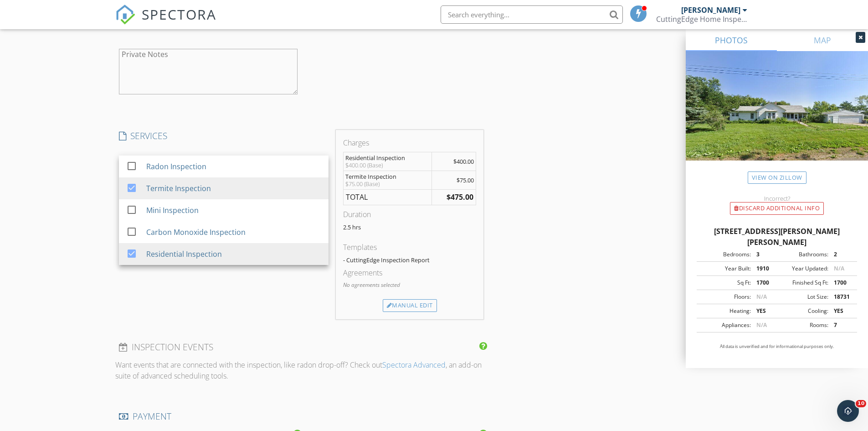 Image resolution: width=868 pixels, height=431 pixels. What do you see at coordinates (701, 19) in the screenshot?
I see `div: CuttingEdge Home Inspections` at bounding box center [701, 19].